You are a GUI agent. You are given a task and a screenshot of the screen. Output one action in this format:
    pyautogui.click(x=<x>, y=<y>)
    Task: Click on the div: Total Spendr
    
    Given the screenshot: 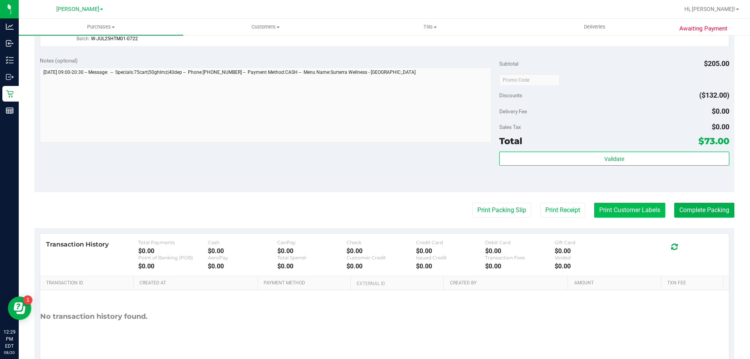 What is the action you would take?
    pyautogui.click(x=312, y=257)
    